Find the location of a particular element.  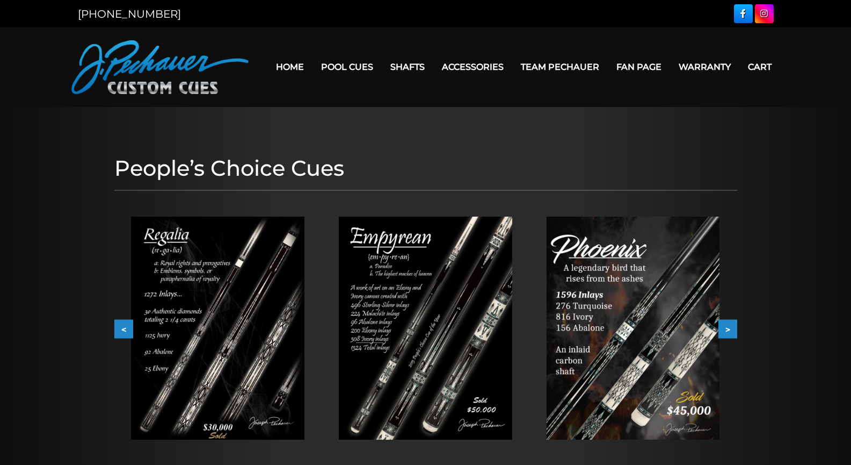

a: Team Pechauer is located at coordinates (560, 67).